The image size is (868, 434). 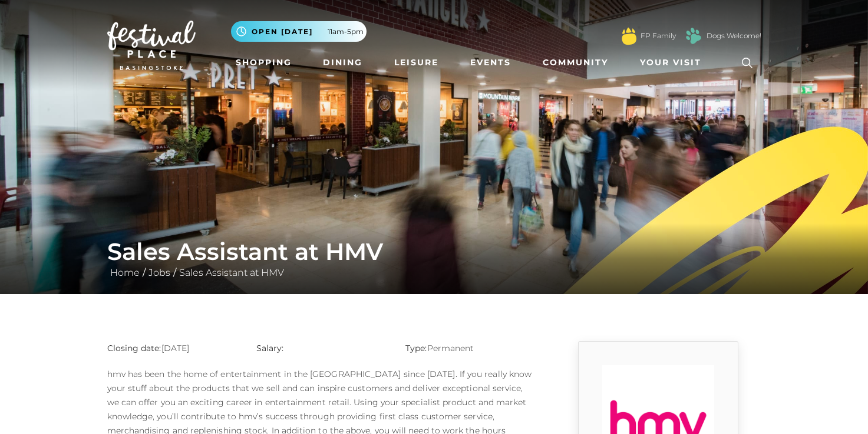 I want to click on a: Sales Assistant at HMV, so click(x=231, y=272).